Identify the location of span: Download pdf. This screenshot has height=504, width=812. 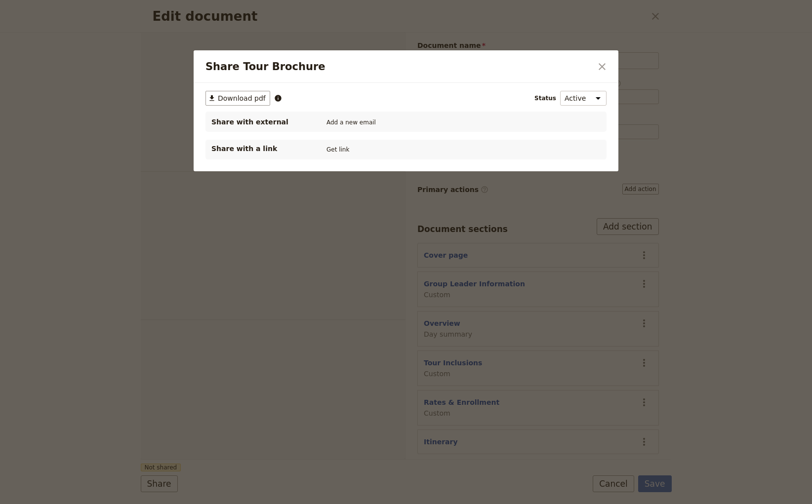
(242, 98).